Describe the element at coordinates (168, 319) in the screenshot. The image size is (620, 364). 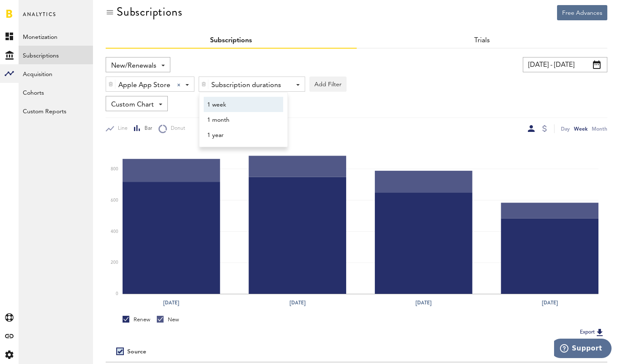
I see `div: New` at that location.